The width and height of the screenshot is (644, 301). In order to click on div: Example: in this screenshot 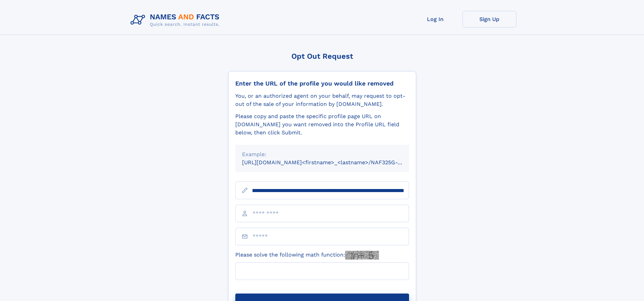, I will do `click(322, 154)`.